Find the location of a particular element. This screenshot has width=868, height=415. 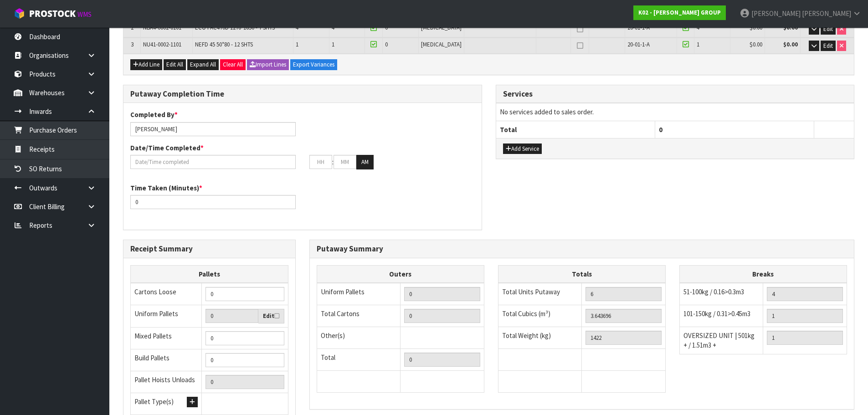

td: Build Pallets is located at coordinates (166, 360).